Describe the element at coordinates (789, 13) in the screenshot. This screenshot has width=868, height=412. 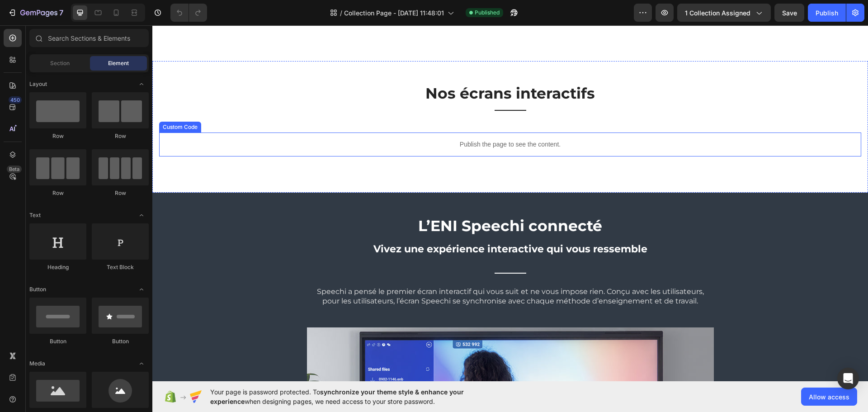
I see `span: Save` at that location.